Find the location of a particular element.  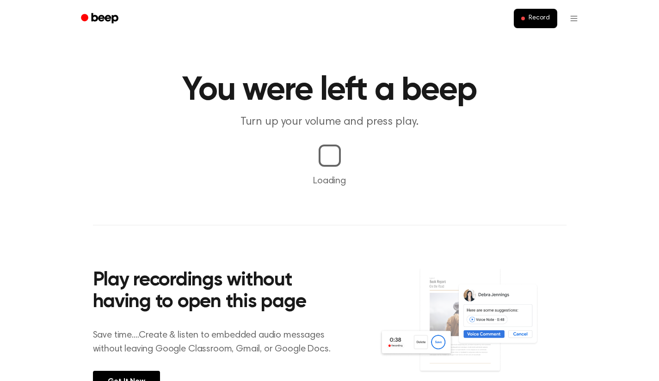

button: Open menu is located at coordinates (574, 18).